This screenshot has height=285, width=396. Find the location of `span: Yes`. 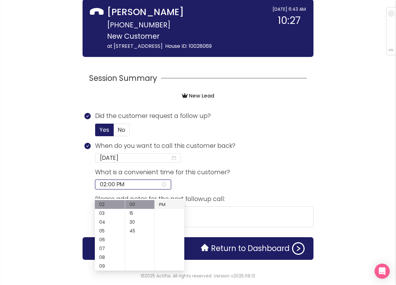

span: Yes is located at coordinates (104, 130).